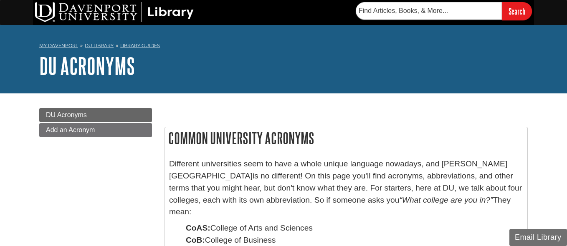 Image resolution: width=567 pixels, height=246 pixels. I want to click on em: “ What college are you in?”, so click(446, 200).